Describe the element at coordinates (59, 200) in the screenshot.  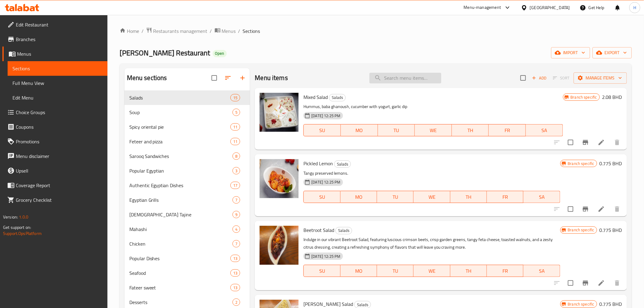
I see `span: Grocery Checklist` at that location.